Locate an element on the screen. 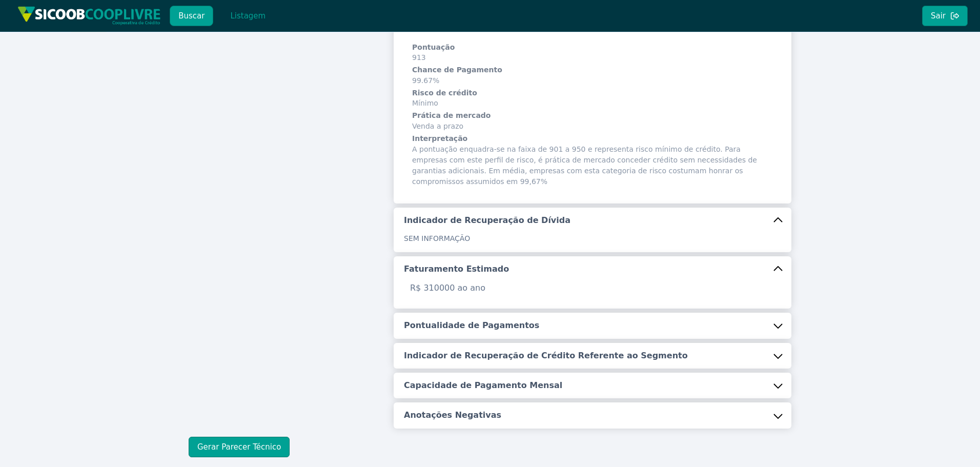 Image resolution: width=980 pixels, height=467 pixels. span: SEM INFORMAÇÃO is located at coordinates (436, 238).